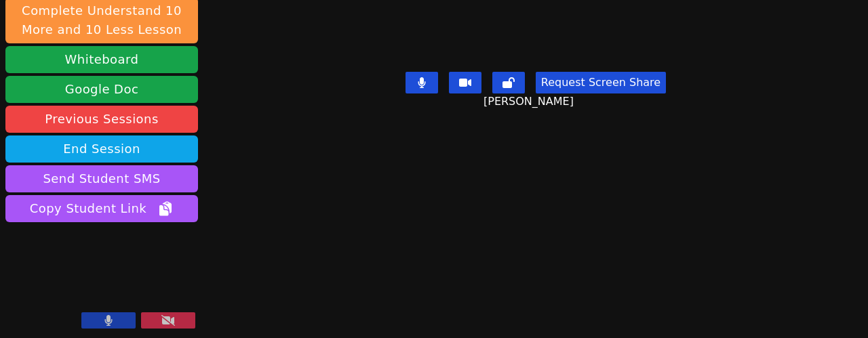 The image size is (868, 338). I want to click on button: Request Screen Share, so click(601, 83).